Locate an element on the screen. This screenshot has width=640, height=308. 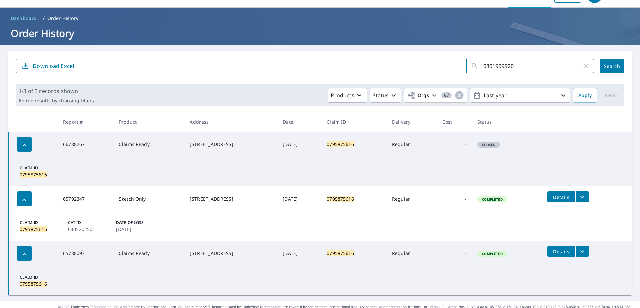
input: Address, Report #, Claim ID, etc. is located at coordinates (533, 66).